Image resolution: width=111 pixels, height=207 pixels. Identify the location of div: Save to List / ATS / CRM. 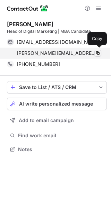
(57, 87).